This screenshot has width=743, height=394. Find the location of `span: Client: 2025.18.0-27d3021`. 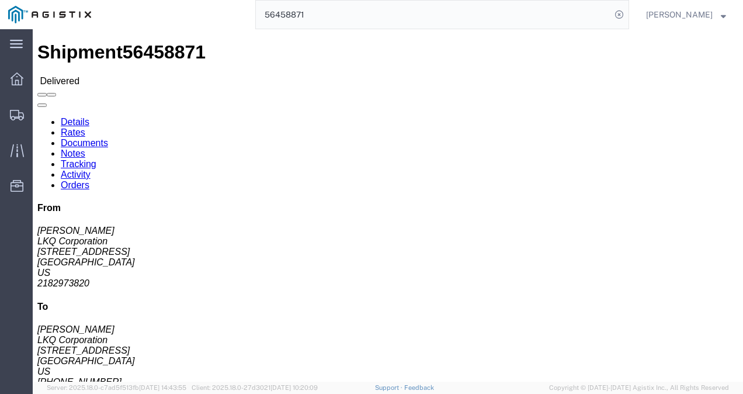

span: Client: 2025.18.0-27d3021 is located at coordinates (255, 387).